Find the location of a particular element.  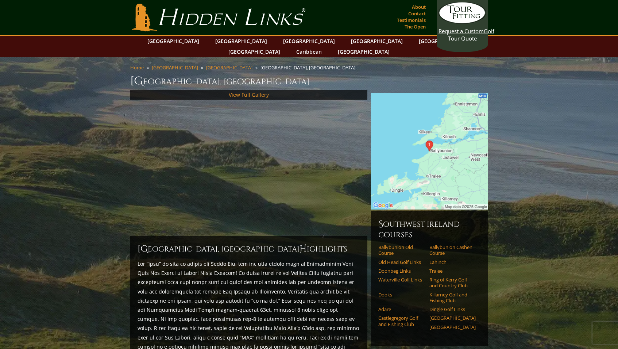

a: Ring of Kerry Golf and Country Club is located at coordinates (453, 283).